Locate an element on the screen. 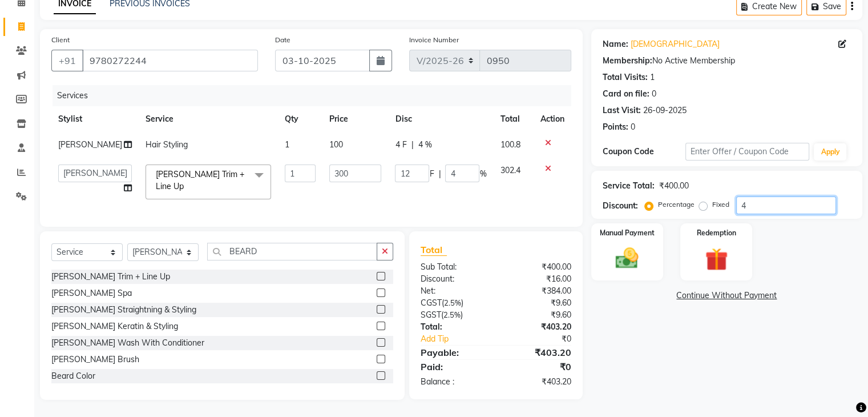  th: Action is located at coordinates (552, 119).